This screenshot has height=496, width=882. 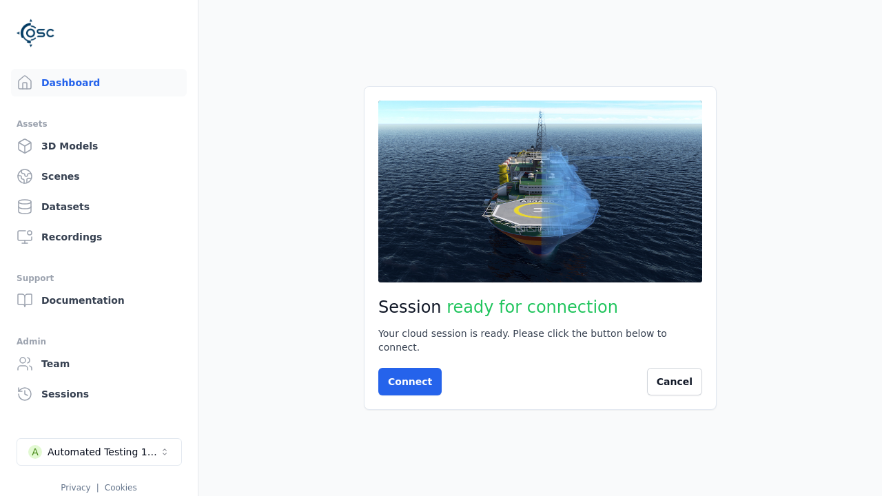 What do you see at coordinates (99, 394) in the screenshot?
I see `a: Sessions` at bounding box center [99, 394].